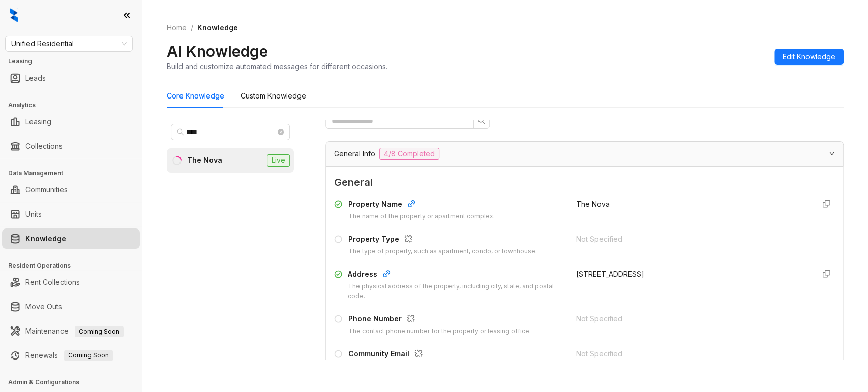 The width and height of the screenshot is (868, 392). Describe the element at coordinates (443, 240) in the screenshot. I see `div: Property Type` at that location.